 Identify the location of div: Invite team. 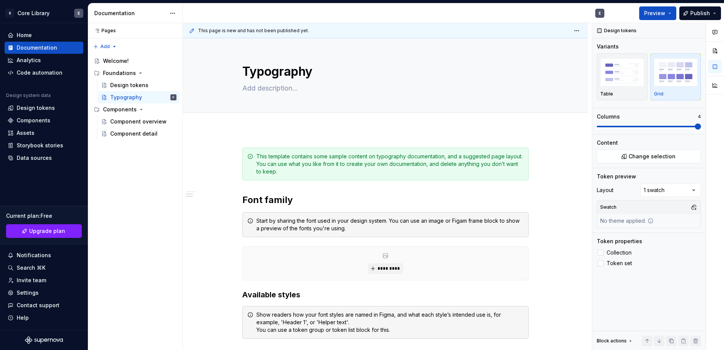
(31, 280).